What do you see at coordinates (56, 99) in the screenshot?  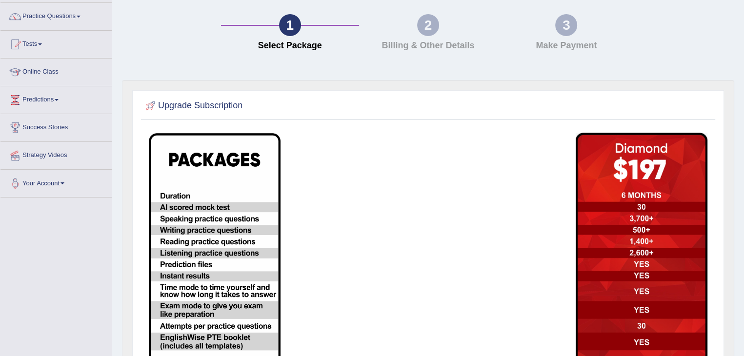 I see `a: Predictions` at bounding box center [56, 99].